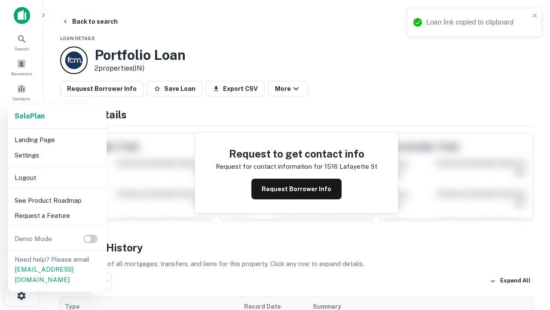 This screenshot has width=550, height=310. I want to click on div: Chat Widget, so click(529, 261).